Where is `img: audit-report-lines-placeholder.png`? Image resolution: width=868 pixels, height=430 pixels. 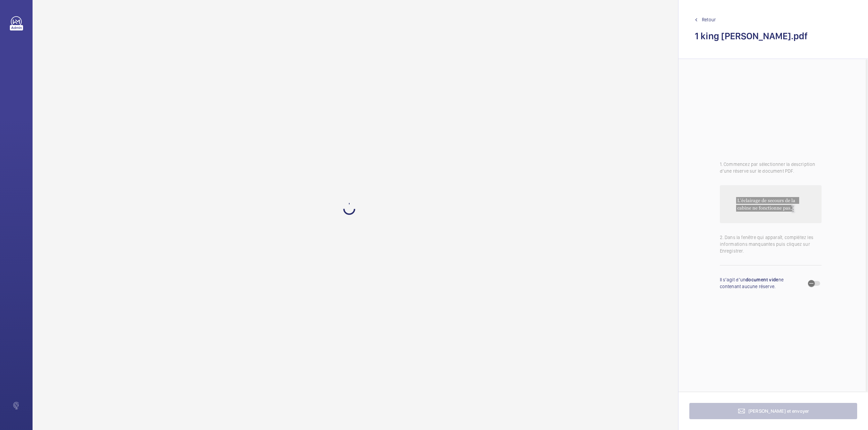 img: audit-report-lines-placeholder.png is located at coordinates (771, 204).